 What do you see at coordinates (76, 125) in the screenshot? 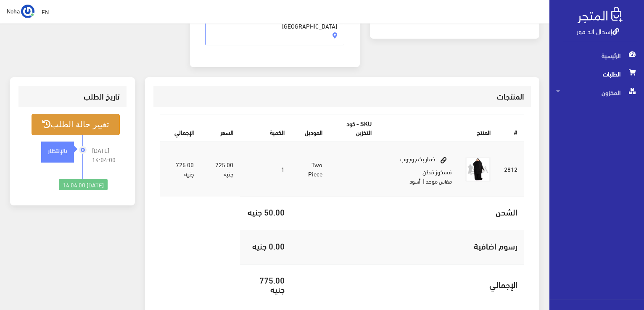
I see `button: تغيير حالة الطلب` at bounding box center [76, 125].